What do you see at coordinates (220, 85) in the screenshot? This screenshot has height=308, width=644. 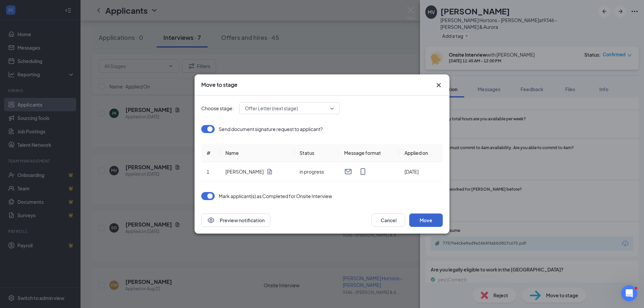 I see `h3: Move to stage` at bounding box center [220, 85].